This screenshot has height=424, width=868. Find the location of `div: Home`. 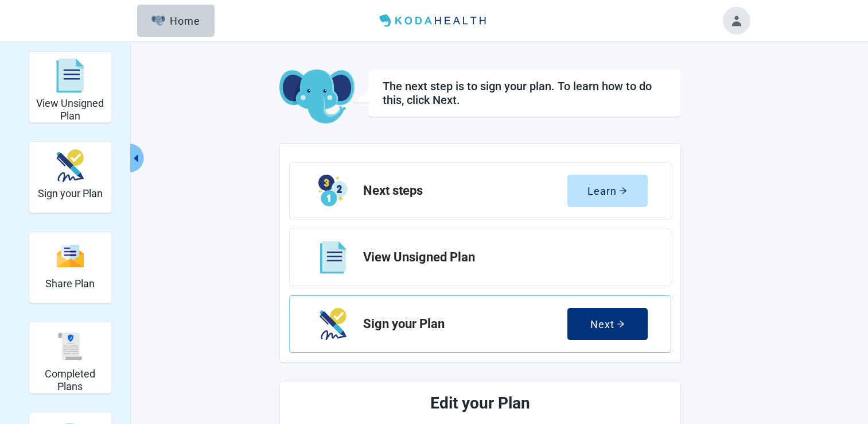

div: Home is located at coordinates (176, 21).